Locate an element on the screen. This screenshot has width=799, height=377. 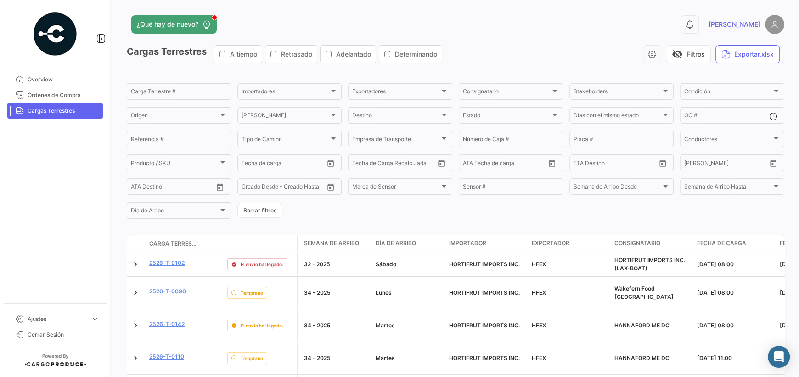
span: Conductores is located at coordinates (728, 141).